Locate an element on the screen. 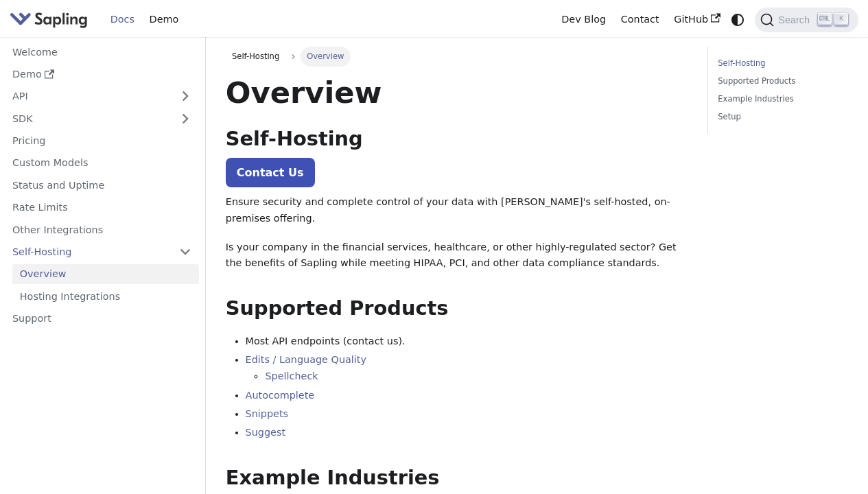  a: GitHub is located at coordinates (697, 20).